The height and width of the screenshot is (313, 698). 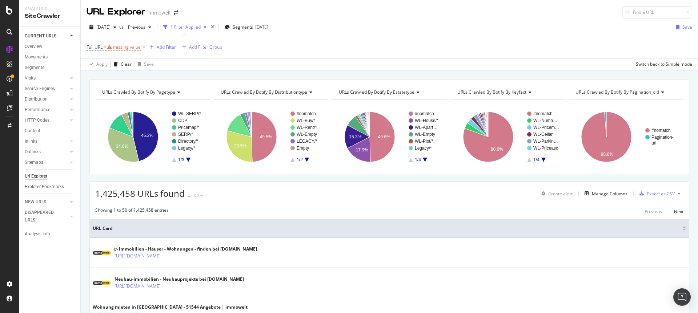 I want to click on span: URLs Crawled By Botify By estatetype, so click(x=376, y=92).